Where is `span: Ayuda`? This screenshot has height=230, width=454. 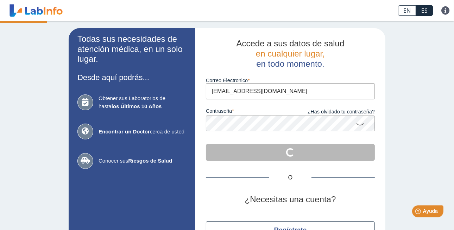 span: Ayuda is located at coordinates (39, 8).